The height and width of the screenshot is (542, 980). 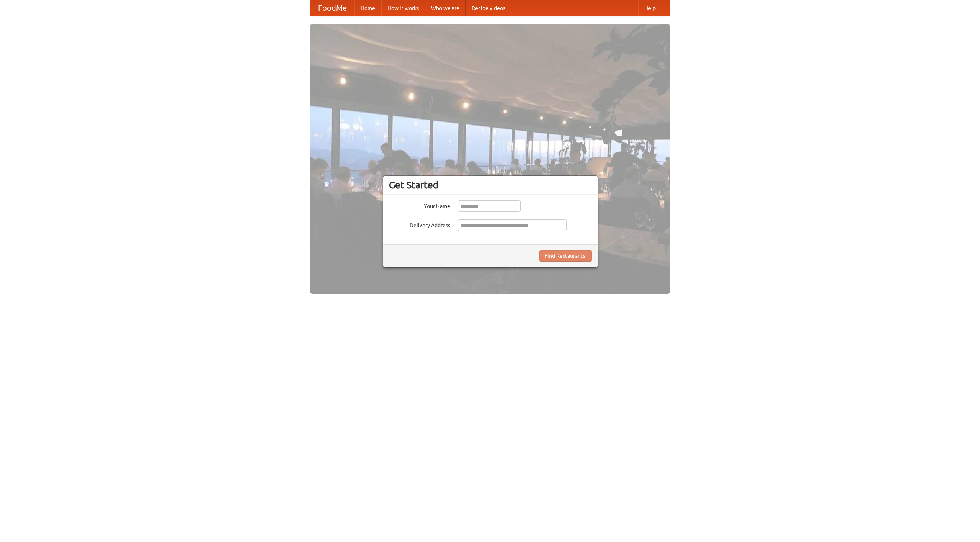 I want to click on label: Your Name, so click(x=420, y=205).